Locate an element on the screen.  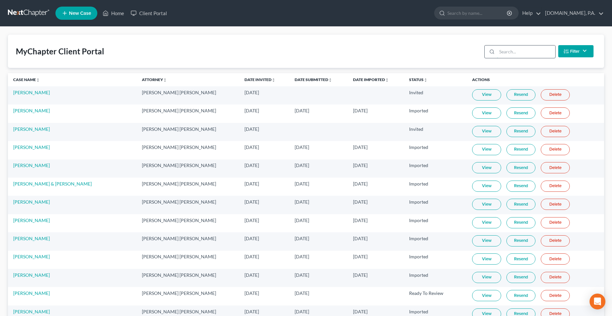
a: Attorneyunfold_more is located at coordinates (154, 79).